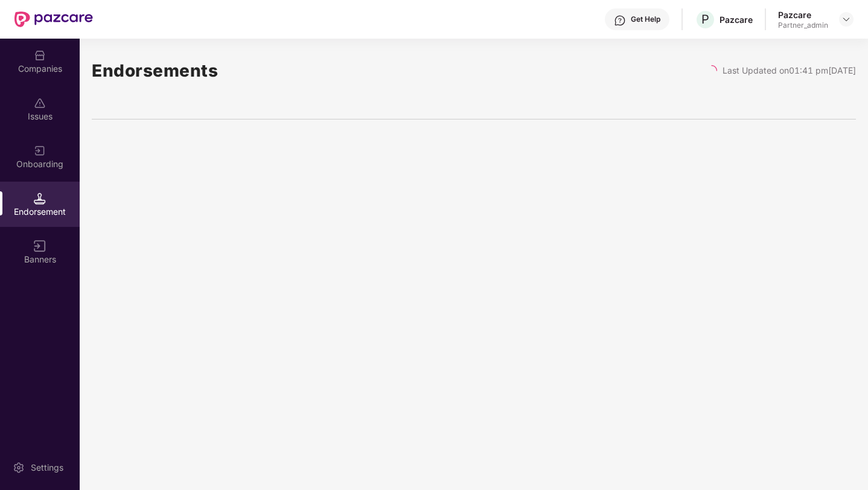 Image resolution: width=868 pixels, height=490 pixels. Describe the element at coordinates (705, 19) in the screenshot. I see `span: P` at that location.